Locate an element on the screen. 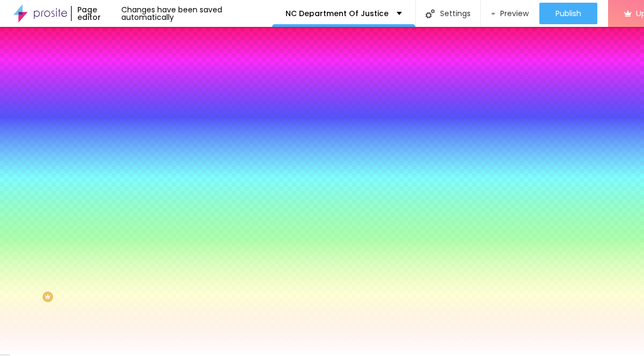  div: Page editor is located at coordinates (96, 13).